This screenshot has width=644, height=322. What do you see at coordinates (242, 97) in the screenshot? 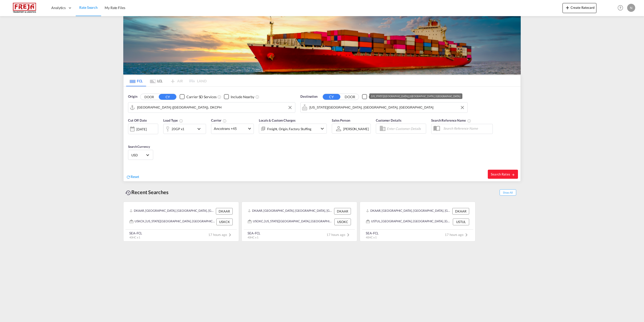
I see `div: Include Nearby` at bounding box center [242, 97].